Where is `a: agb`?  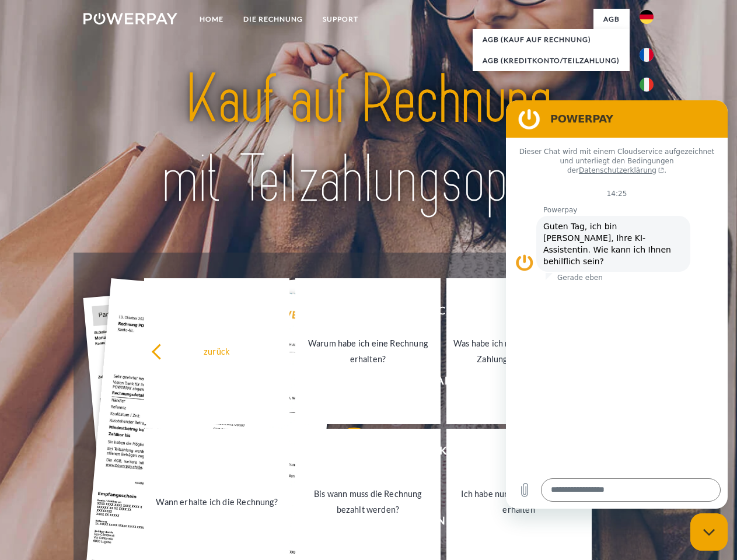
a: agb is located at coordinates (612, 19).